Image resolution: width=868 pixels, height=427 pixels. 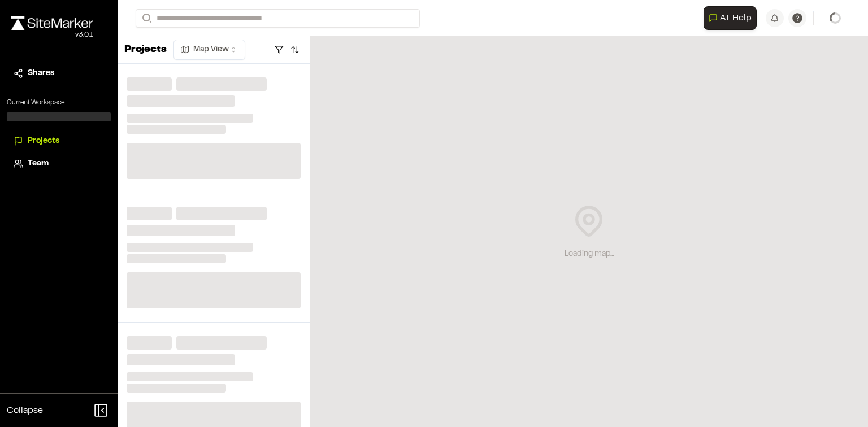 What do you see at coordinates (59, 164) in the screenshot?
I see `a: Team` at bounding box center [59, 164].